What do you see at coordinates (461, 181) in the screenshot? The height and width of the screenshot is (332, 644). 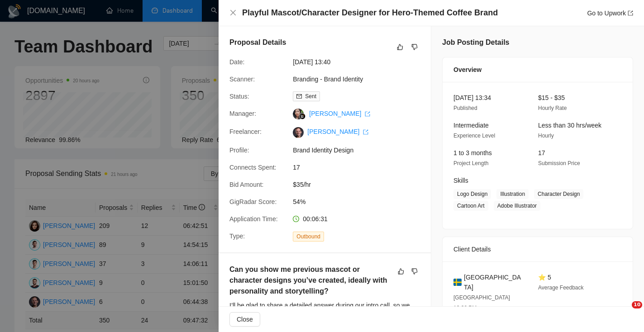 I see `span: Skills` at bounding box center [461, 181].